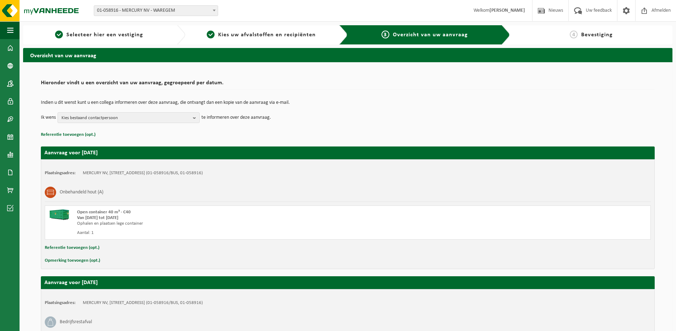 The image size is (676, 331). What do you see at coordinates (236, 118) in the screenshot?
I see `p: te informeren over deze aanvraag.` at bounding box center [236, 118].